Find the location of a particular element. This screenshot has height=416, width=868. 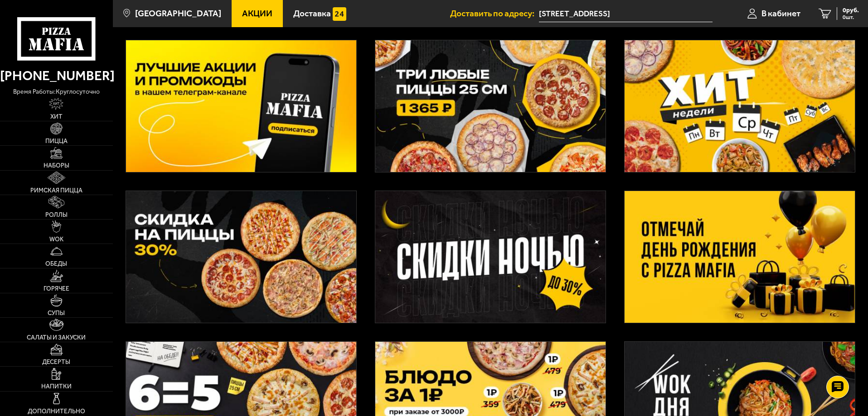

span: Доставка is located at coordinates (312, 13).